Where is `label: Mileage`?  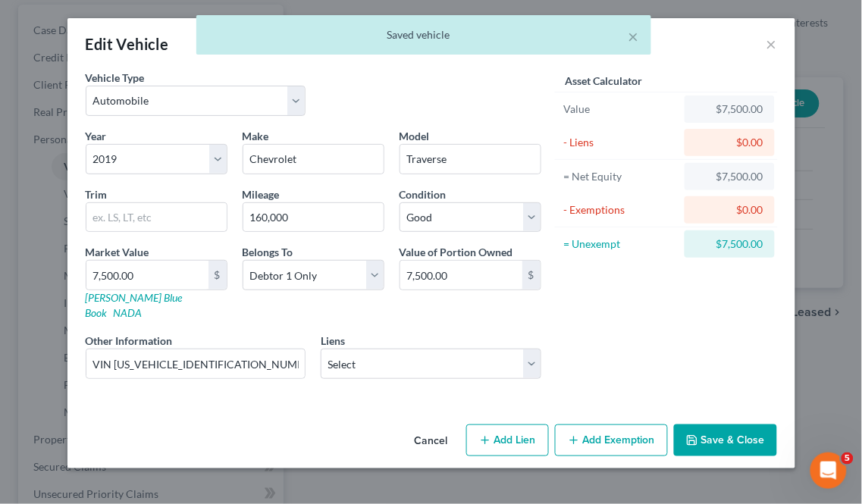
label: Mileage is located at coordinates (260, 194).